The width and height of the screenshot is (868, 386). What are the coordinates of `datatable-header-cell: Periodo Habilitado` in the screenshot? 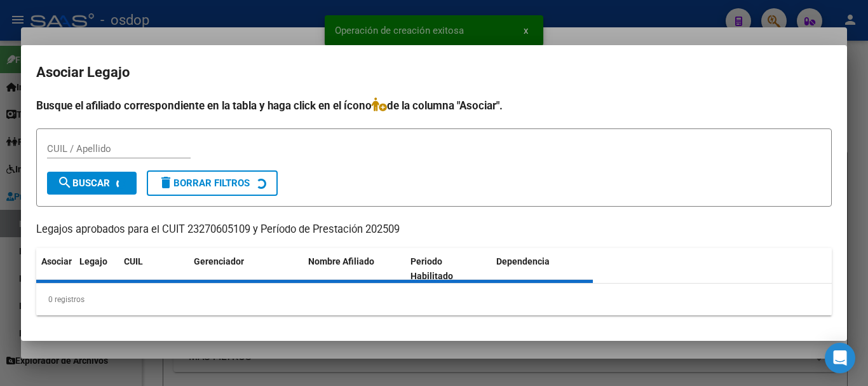 It's located at (448, 269).